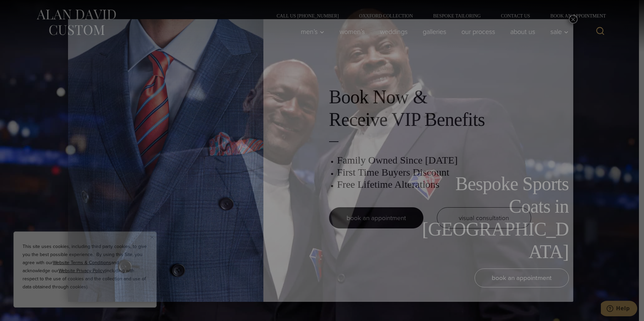  I want to click on h3: First Time Buyers Discount, so click(434, 172).